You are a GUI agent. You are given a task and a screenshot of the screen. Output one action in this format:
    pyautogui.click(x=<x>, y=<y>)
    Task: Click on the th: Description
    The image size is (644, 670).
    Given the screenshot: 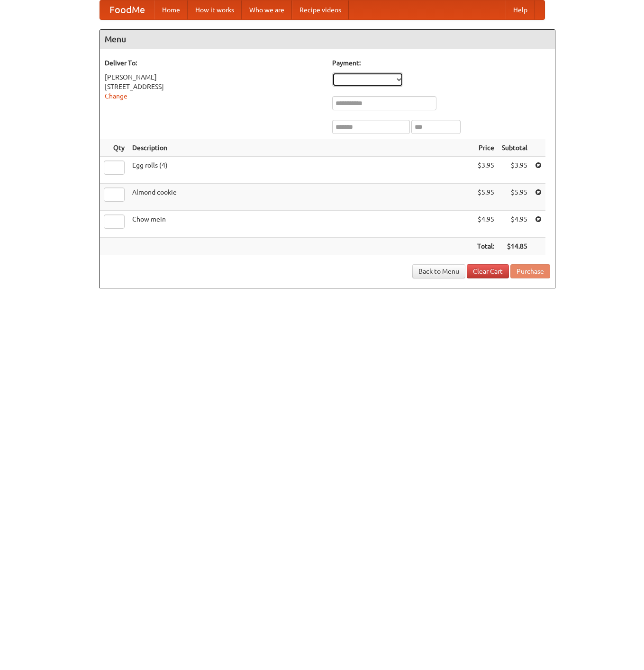 What is the action you would take?
    pyautogui.click(x=301, y=148)
    